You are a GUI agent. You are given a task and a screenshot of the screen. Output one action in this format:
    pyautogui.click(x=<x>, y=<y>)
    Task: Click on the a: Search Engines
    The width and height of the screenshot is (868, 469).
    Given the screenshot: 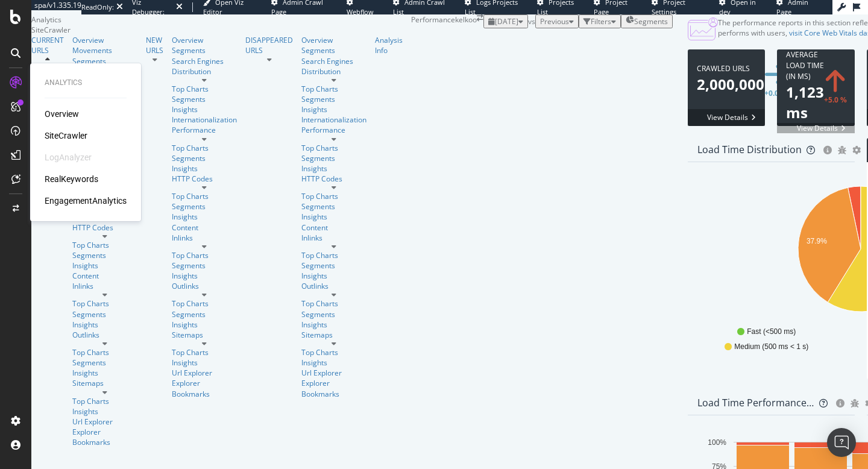 What is the action you would take?
    pyautogui.click(x=198, y=61)
    